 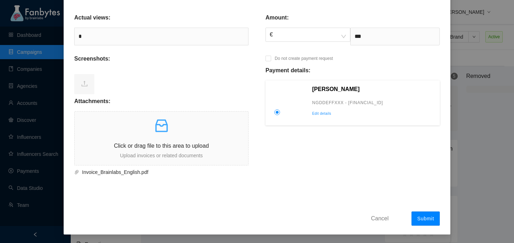 I want to click on p: Screenshots:, so click(x=92, y=59).